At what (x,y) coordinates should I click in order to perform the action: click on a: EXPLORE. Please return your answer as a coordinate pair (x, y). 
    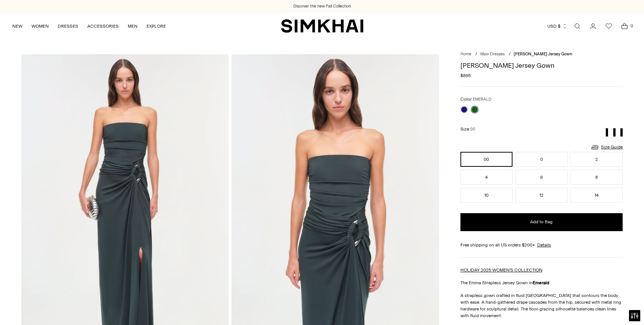
    Looking at the image, I should click on (156, 26).